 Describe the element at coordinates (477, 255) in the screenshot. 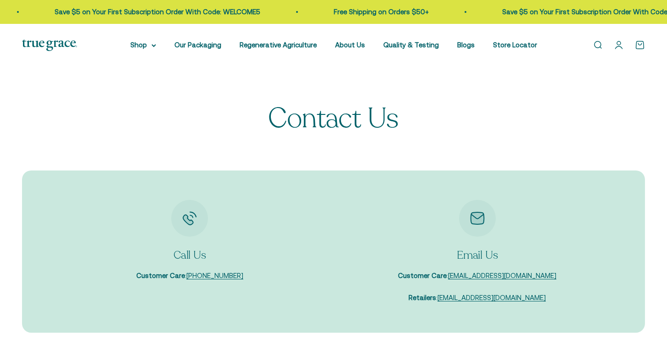

I see `p: Email Us` at that location.